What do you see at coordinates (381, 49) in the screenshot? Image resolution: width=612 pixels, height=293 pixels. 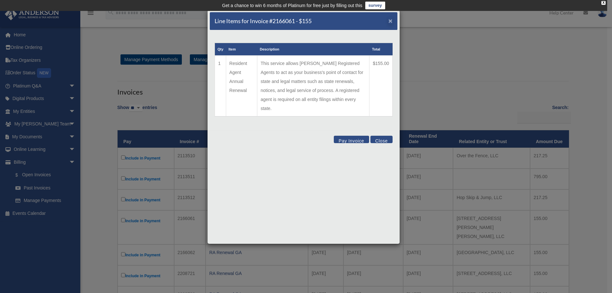 I see `th: Total` at bounding box center [381, 49].